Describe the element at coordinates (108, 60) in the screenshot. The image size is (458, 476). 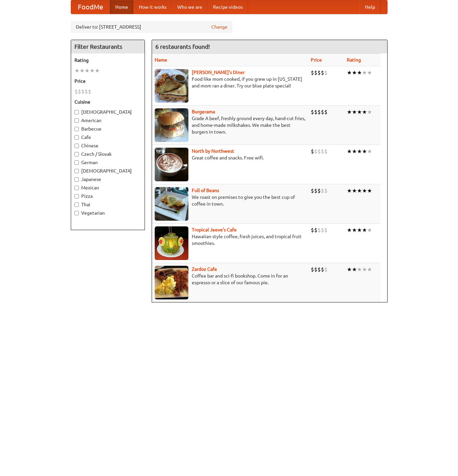
I see `h5: Rating` at that location.